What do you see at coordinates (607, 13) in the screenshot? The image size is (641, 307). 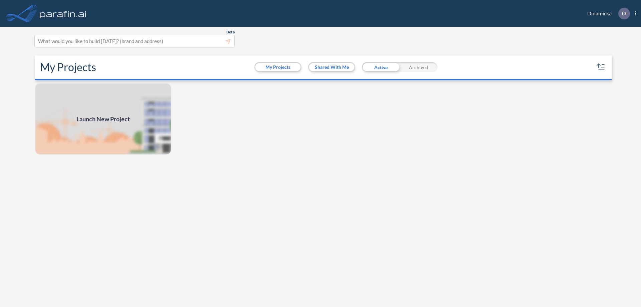 I see `div: Dinamicka` at bounding box center [607, 13].